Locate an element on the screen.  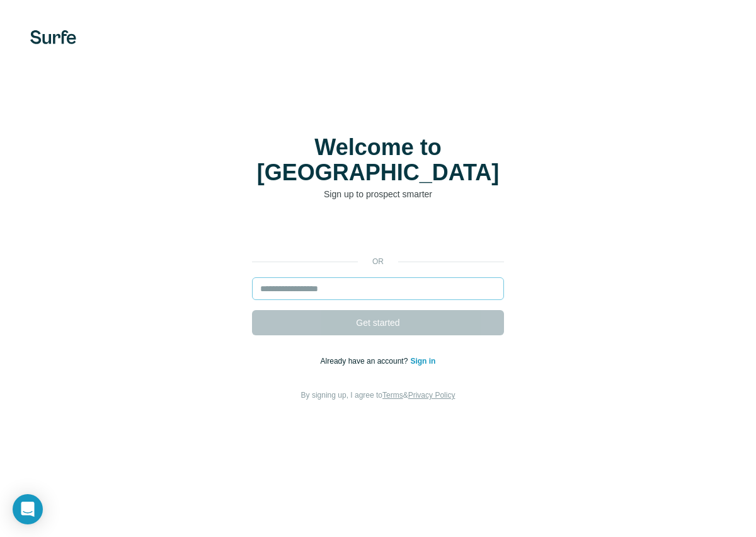
p: or is located at coordinates (378, 262).